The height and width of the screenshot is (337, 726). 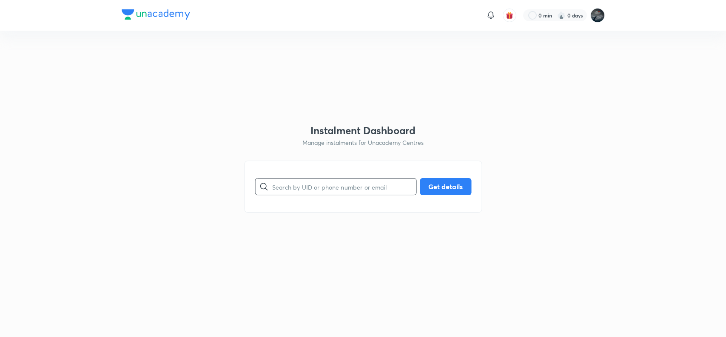 I want to click on h3: Instalment Dashboard, so click(x=363, y=130).